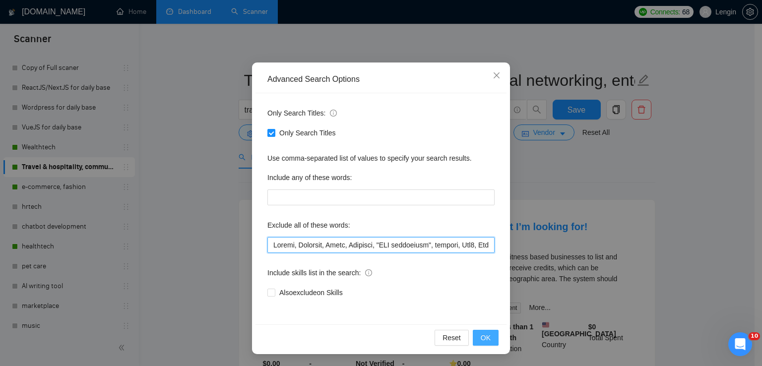 The width and height of the screenshot is (762, 366). Describe the element at coordinates (452, 338) in the screenshot. I see `span: Reset` at that location.